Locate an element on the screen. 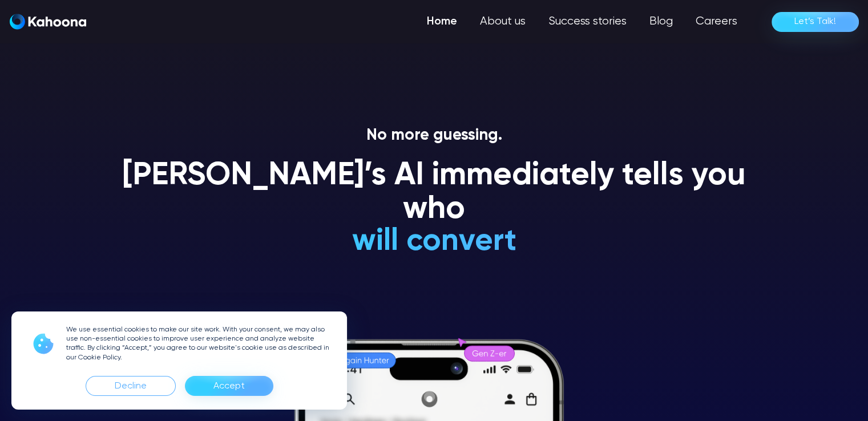 This screenshot has height=421, width=868. g: Gen Z-er is located at coordinates (489, 353).